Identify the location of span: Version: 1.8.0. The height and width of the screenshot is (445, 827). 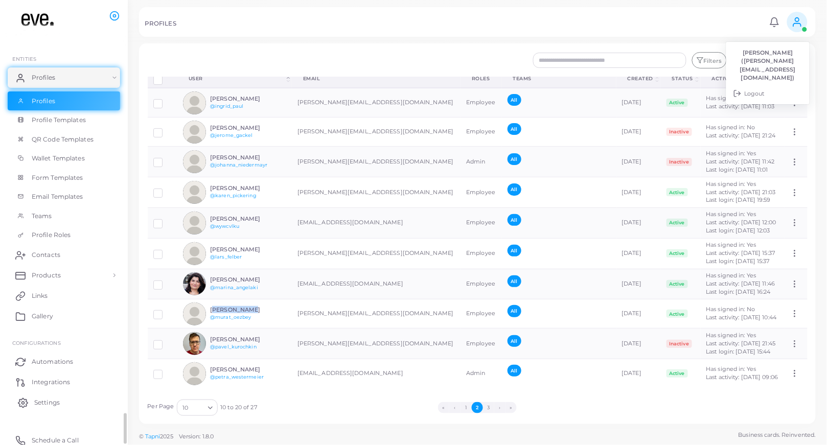
(196, 436).